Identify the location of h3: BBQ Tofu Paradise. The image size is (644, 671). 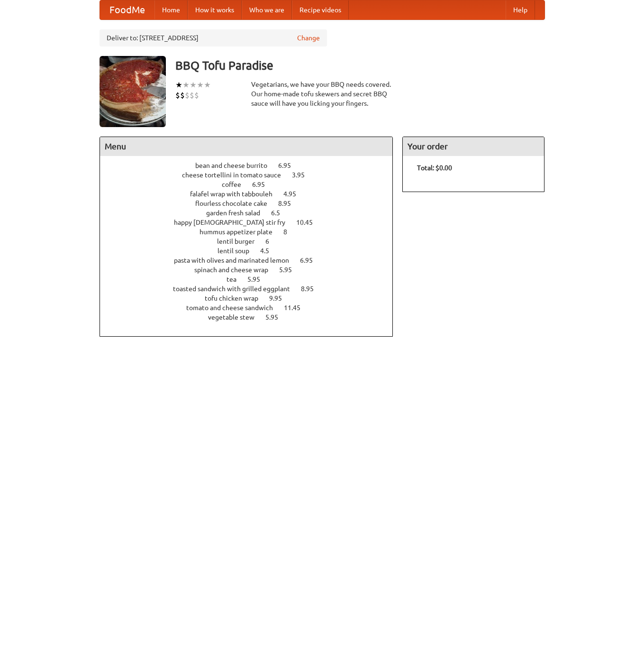
(360, 65).